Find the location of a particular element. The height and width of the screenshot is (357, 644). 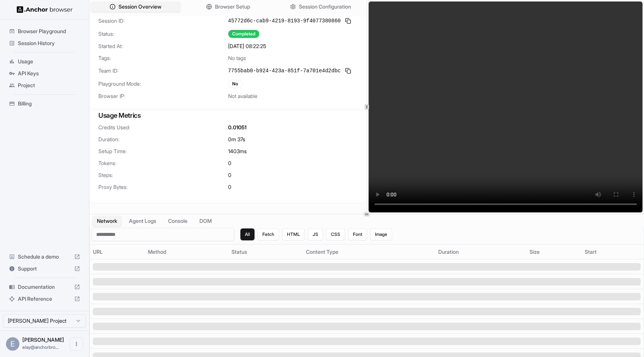

span: Browser Playground is located at coordinates (49, 31).